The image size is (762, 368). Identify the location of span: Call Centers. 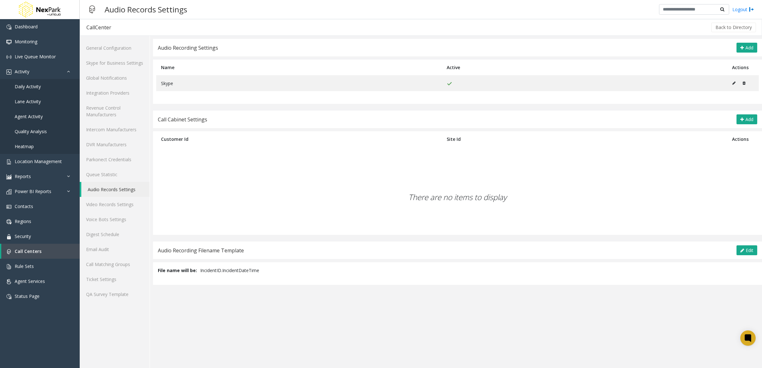
(28, 251).